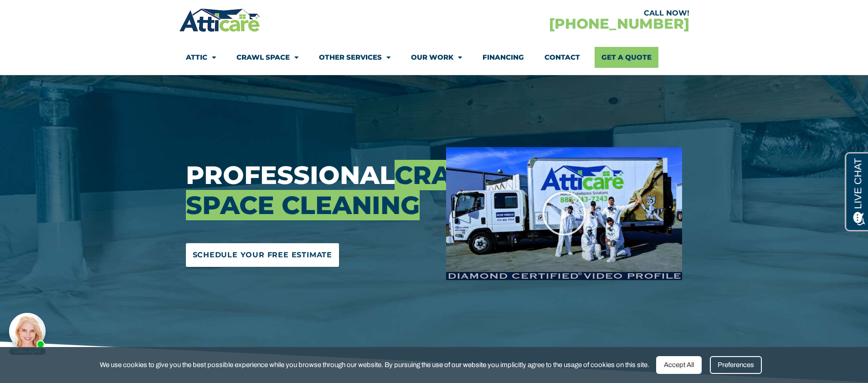  Describe the element at coordinates (309, 190) in the screenshot. I see `h3: Professional` at that location.